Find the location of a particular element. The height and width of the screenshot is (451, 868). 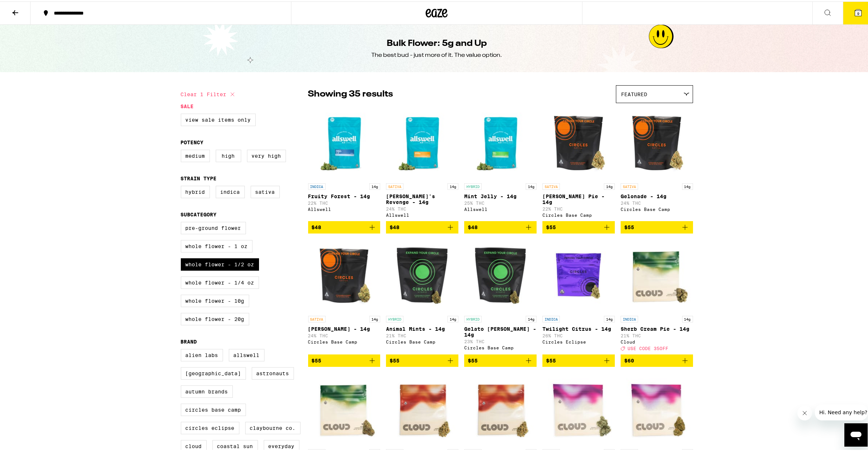

span: Featured is located at coordinates (635, 93).